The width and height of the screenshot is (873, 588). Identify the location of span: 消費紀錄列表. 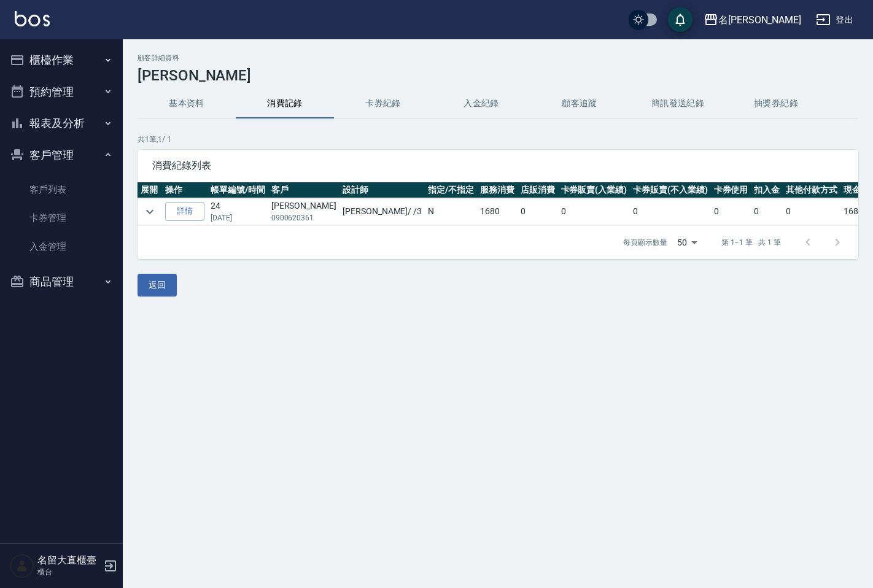
(498, 165).